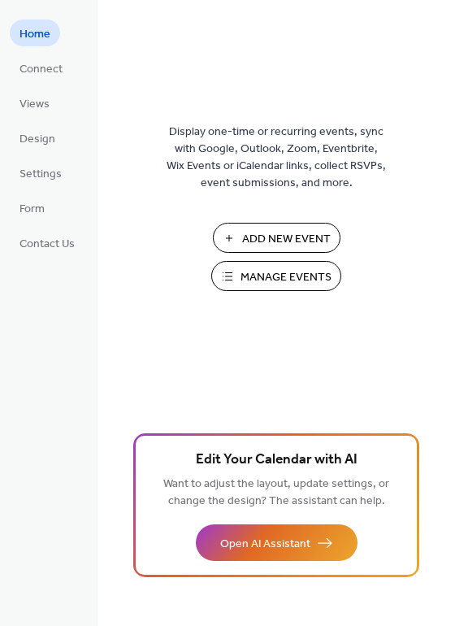  Describe the element at coordinates (32, 207) in the screenshot. I see `a: Form` at that location.